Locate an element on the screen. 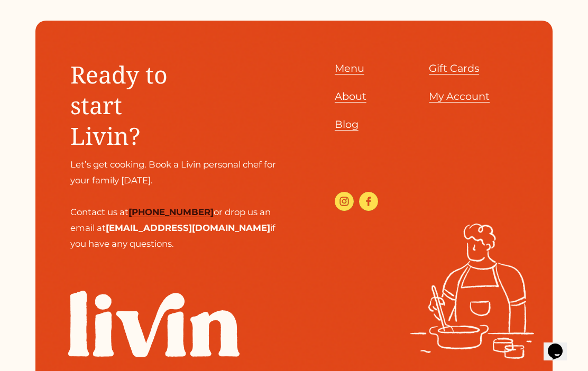 The width and height of the screenshot is (588, 371). a: Instagram is located at coordinates (344, 202).